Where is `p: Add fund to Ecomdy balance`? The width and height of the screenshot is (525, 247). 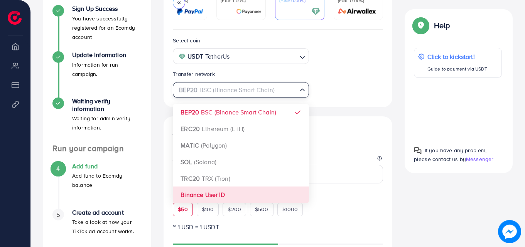 p: Add fund to Ecomdy balance is located at coordinates (107, 181).